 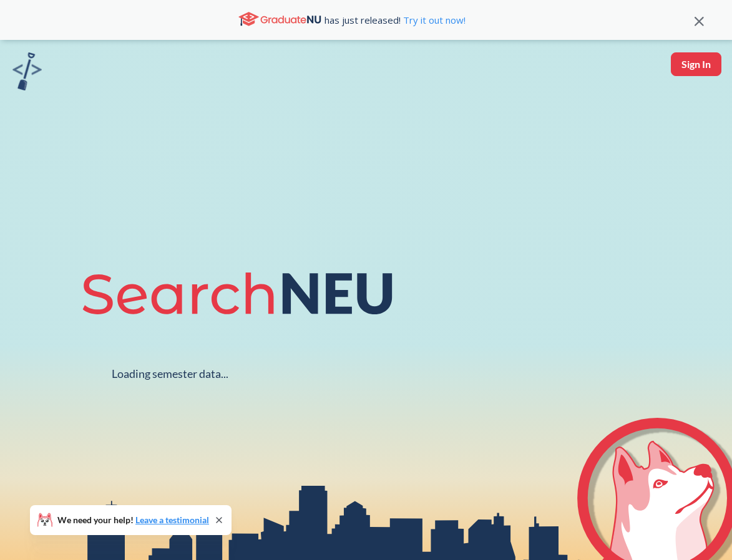 I want to click on img: sandbox logo, so click(x=27, y=71).